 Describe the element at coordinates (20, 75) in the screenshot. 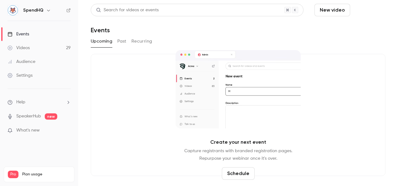

I see `div: Settings` at that location.